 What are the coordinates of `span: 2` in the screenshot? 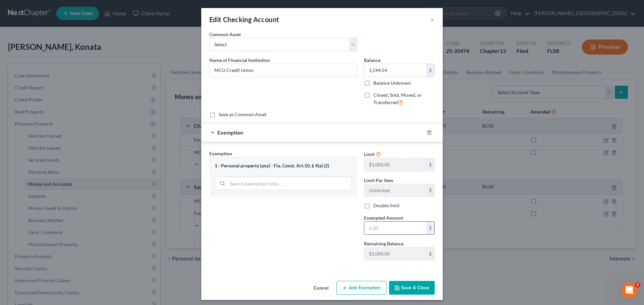 It's located at (637, 285).